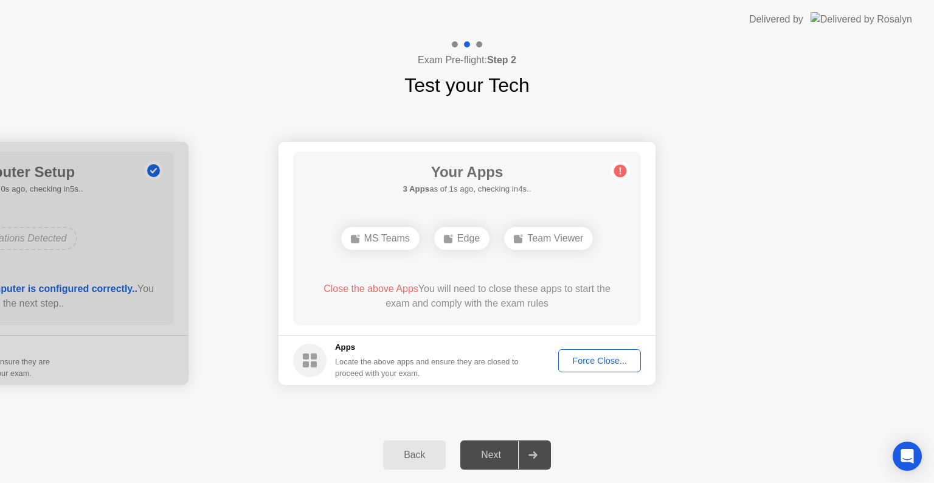 This screenshot has width=934, height=483. What do you see at coordinates (467, 85) in the screenshot?
I see `h1: Test your Tech` at bounding box center [467, 85].